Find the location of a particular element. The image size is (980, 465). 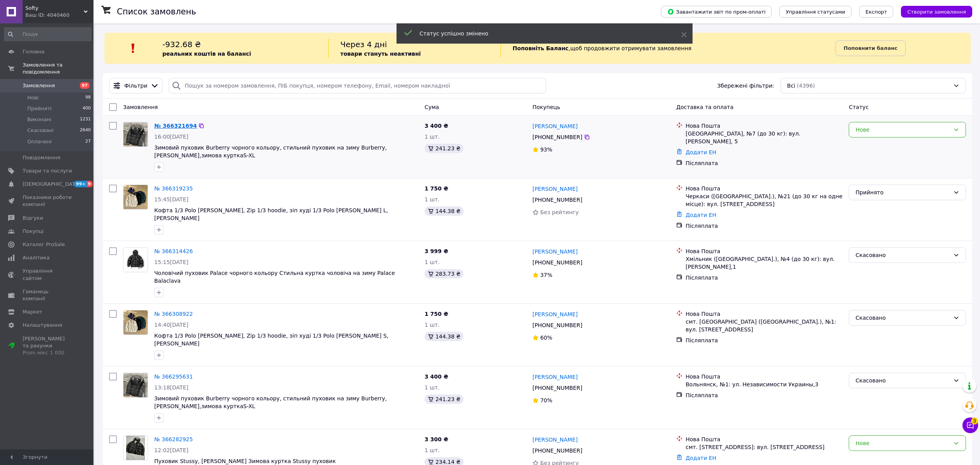

div: Післяплата is located at coordinates (763, 341).